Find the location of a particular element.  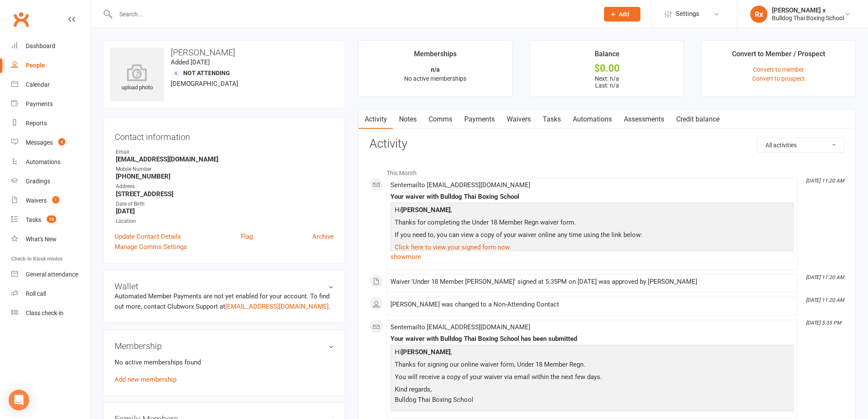

a: Update Contact Details is located at coordinates (147, 237).